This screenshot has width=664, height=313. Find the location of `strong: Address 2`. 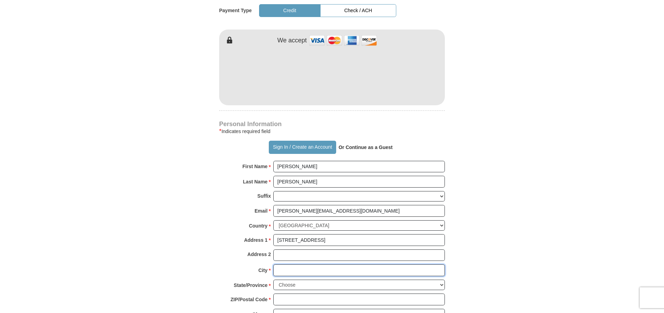

strong: Address 2 is located at coordinates (259, 254).